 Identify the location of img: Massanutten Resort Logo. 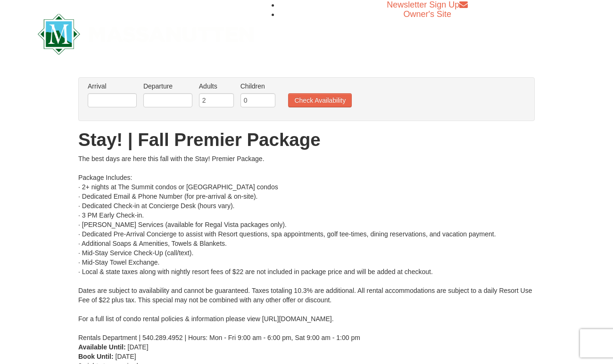
(145, 34).